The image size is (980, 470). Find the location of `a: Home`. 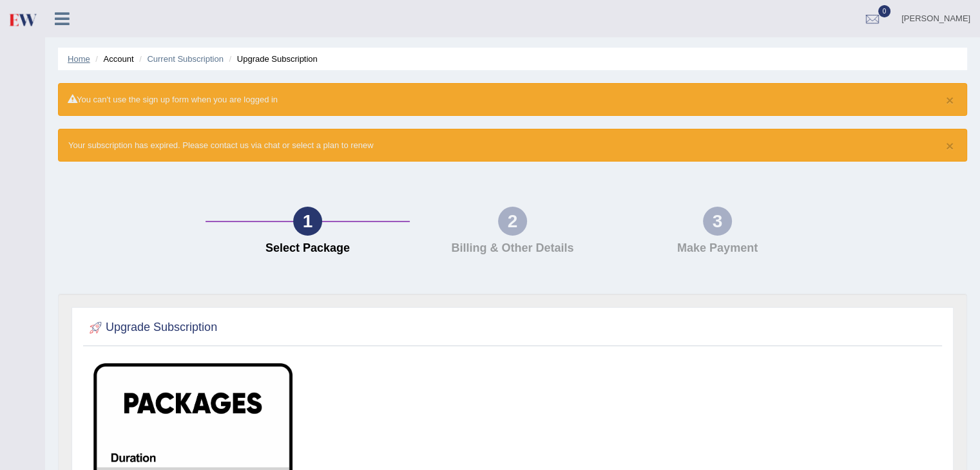

a: Home is located at coordinates (79, 58).